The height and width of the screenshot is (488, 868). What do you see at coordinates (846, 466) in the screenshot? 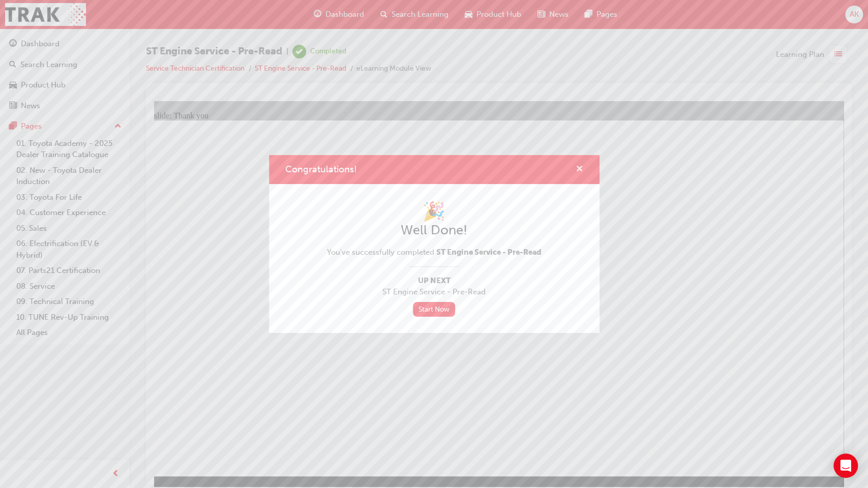
I see `div: Open Intercom Messenger` at bounding box center [846, 466].